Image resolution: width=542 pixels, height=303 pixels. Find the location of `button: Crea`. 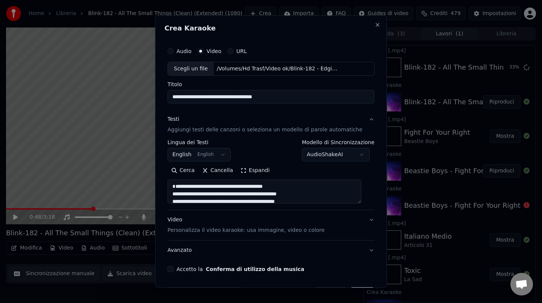

button: Crea is located at coordinates (362, 294).